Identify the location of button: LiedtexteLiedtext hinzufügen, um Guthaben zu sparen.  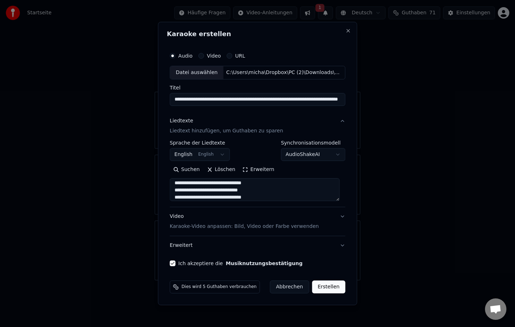
(258, 126).